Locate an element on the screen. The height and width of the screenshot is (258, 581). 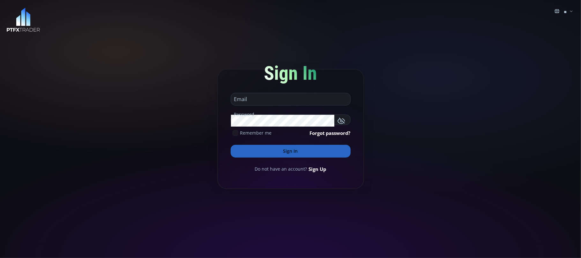
span: Sign In is located at coordinates (290, 73).